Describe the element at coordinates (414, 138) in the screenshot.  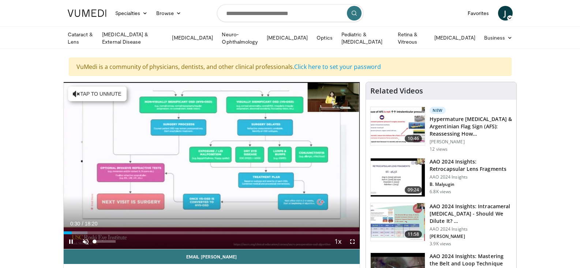
I see `span: 10:46` at that location.